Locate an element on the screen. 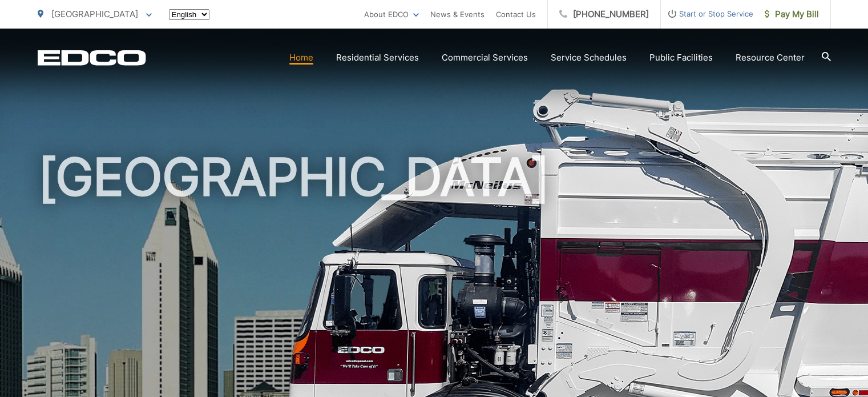  a: Resource Center is located at coordinates (769, 58).